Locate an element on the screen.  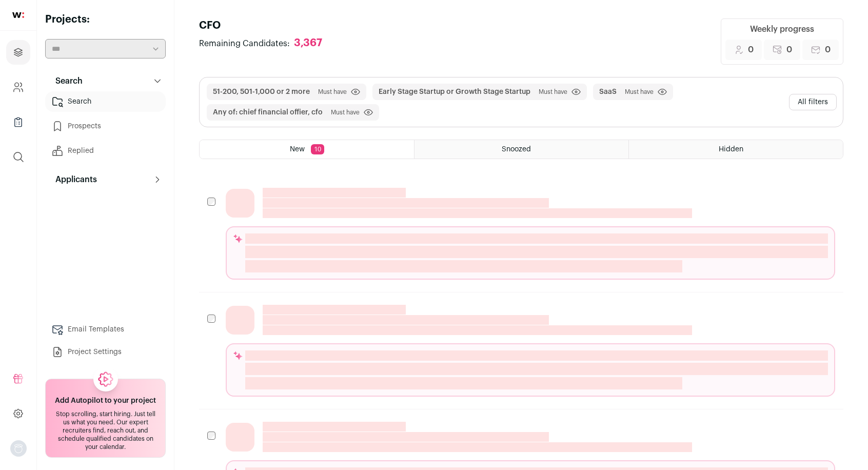
a: Hidden is located at coordinates (735, 149).